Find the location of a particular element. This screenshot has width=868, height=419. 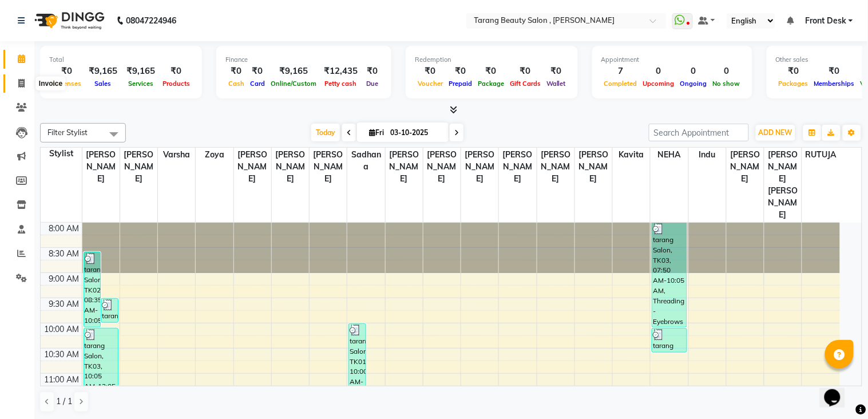

span: No show is located at coordinates (726, 84).